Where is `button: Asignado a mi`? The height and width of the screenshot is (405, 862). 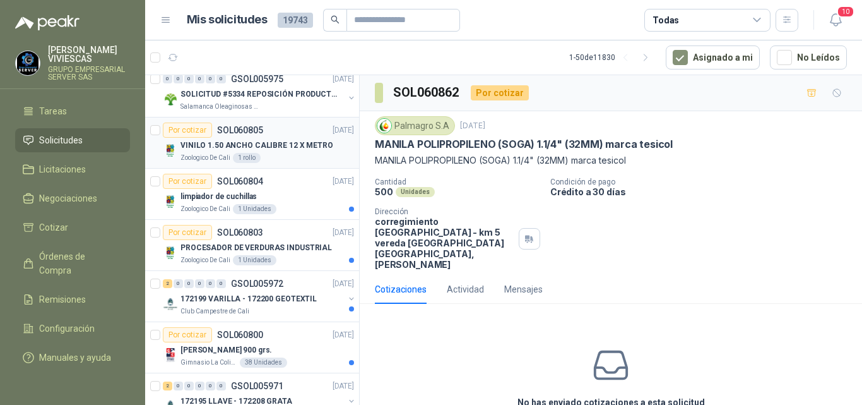
button: Asignado a mi is located at coordinates (712, 57).